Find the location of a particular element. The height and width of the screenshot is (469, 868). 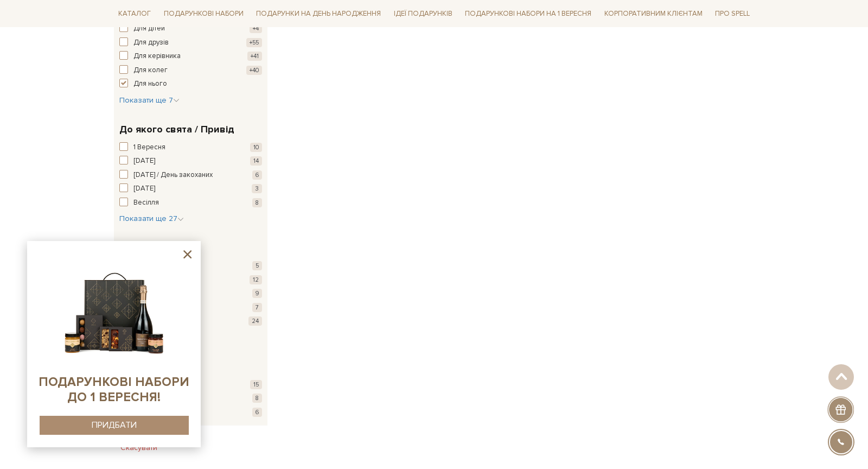

button: Для керівника +41 is located at coordinates (191, 57).